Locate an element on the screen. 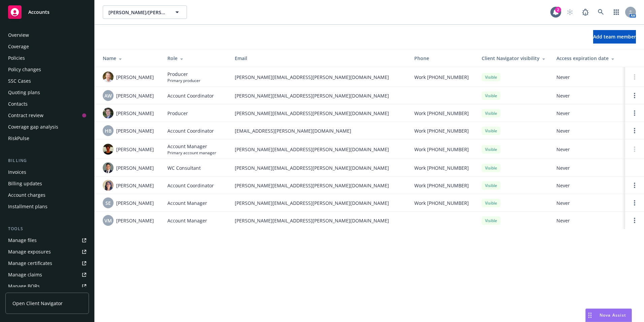 The image size is (644, 322). a: Account charges is located at coordinates (47, 195).